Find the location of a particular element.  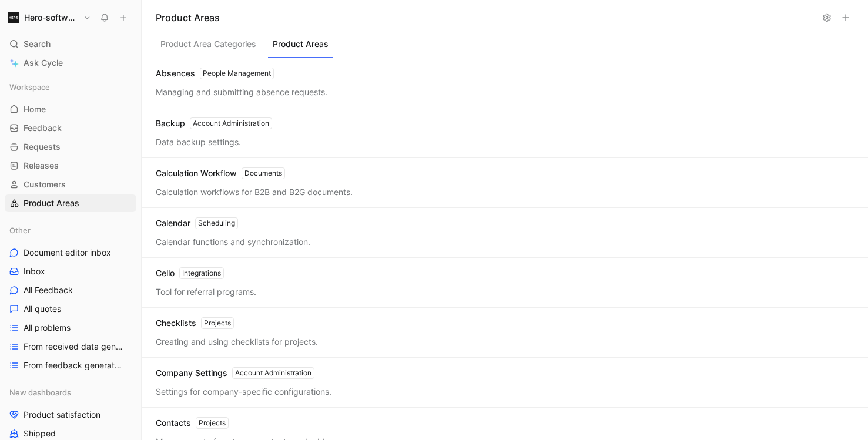

a: From feedback generated features is located at coordinates (71, 365).